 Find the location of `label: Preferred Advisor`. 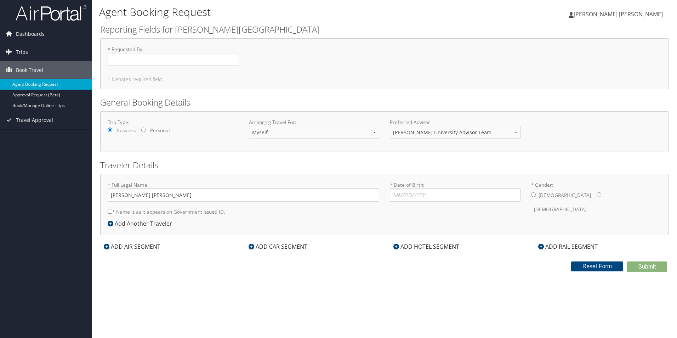

label: Preferred Advisor is located at coordinates (455, 122).